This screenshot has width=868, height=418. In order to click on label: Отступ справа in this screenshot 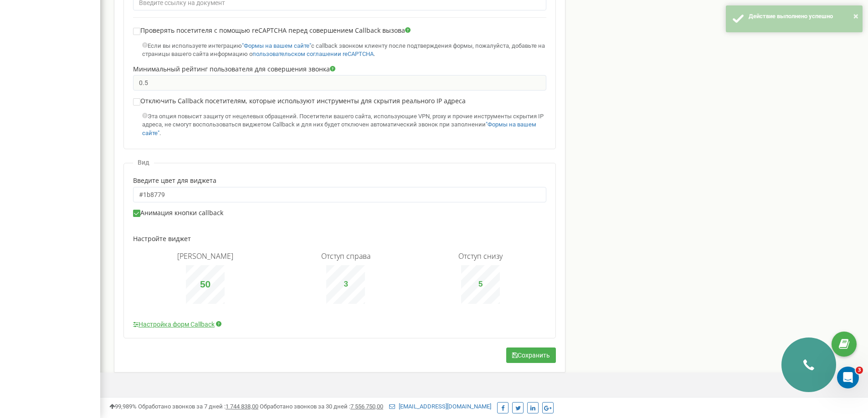, I will do `click(346, 256)`.